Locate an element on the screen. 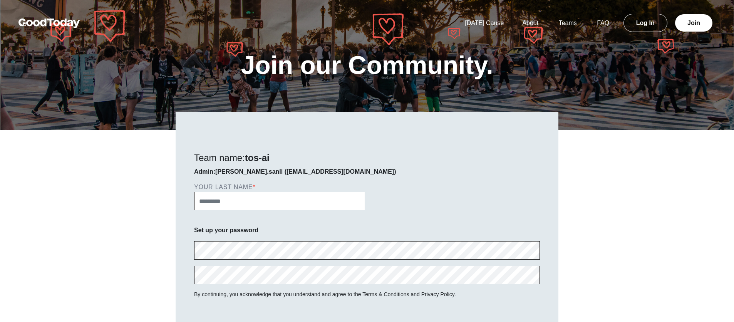 The image size is (734, 322). h1: Join our Community. is located at coordinates (367, 65).